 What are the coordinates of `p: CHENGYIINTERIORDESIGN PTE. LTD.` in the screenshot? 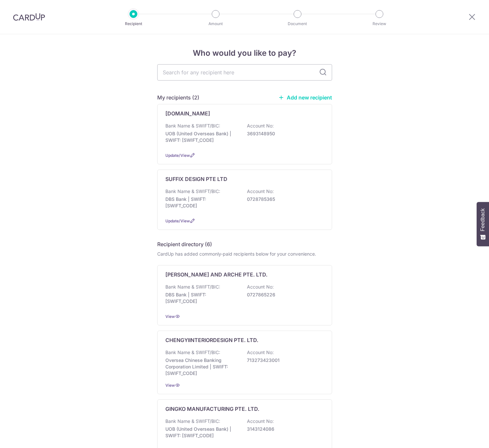 It's located at (212, 340).